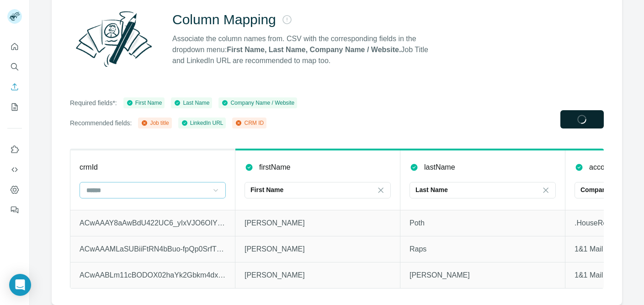  What do you see at coordinates (483, 223) in the screenshot?
I see `p: Poth` at bounding box center [483, 223].